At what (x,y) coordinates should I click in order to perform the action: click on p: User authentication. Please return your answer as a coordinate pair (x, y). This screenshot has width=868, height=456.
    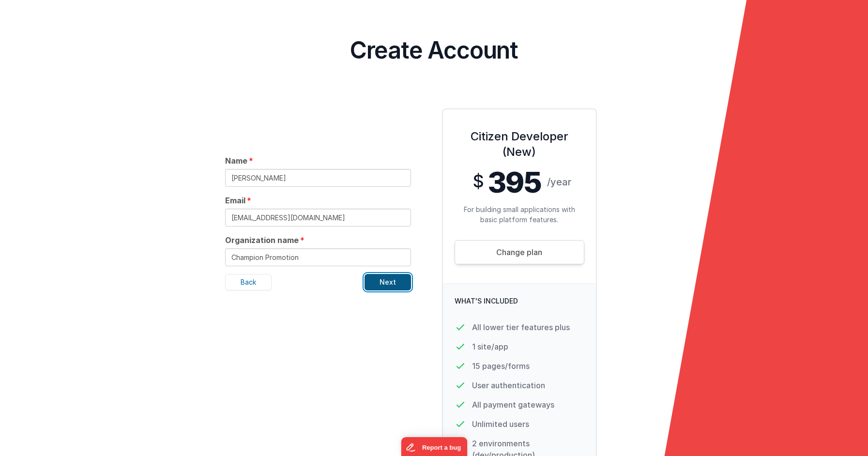
    Looking at the image, I should click on (508, 385).